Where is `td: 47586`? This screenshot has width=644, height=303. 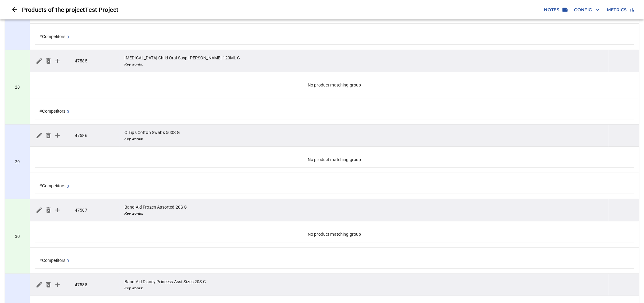
td: 47586 is located at coordinates (95, 136).